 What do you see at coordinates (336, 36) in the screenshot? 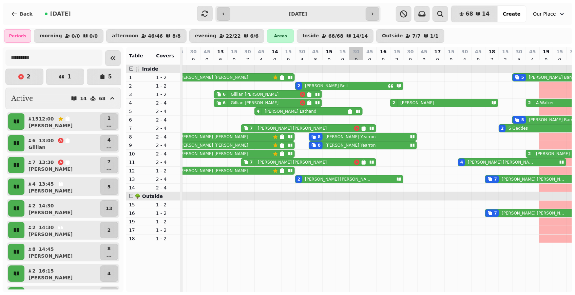
I see `p: 68 / 68` at bounding box center [336, 36].